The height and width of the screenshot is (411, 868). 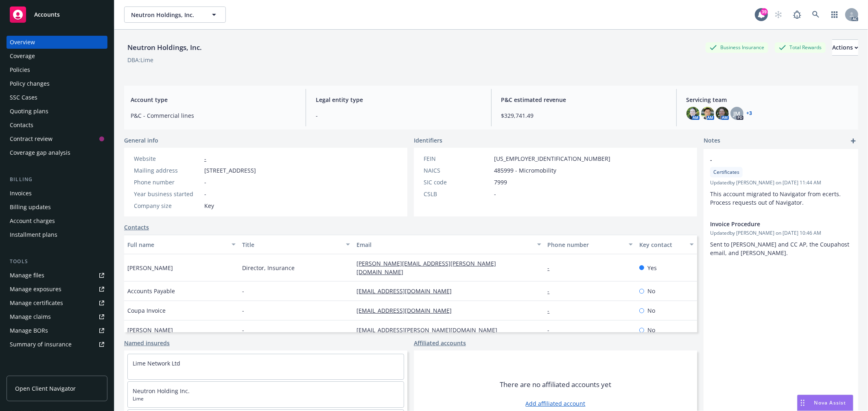 What do you see at coordinates (291, 245) in the screenshot?
I see `div: Title` at bounding box center [291, 245].